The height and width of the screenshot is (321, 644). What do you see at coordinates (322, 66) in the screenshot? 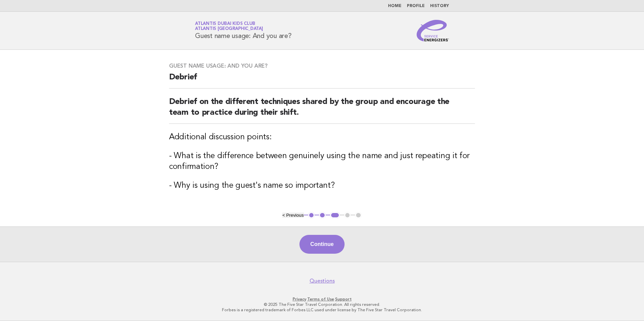
I see `h3: Guest name usage: And you are?` at bounding box center [322, 66].